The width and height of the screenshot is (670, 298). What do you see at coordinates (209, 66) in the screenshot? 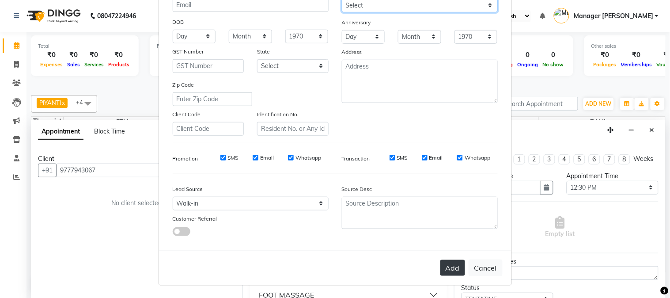
I see `input: GST Number` at bounding box center [209, 66].